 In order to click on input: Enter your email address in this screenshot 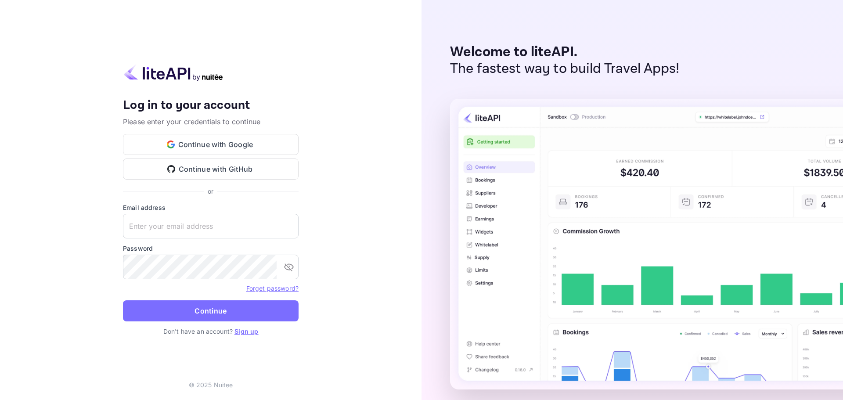, I will do `click(211, 226)`.